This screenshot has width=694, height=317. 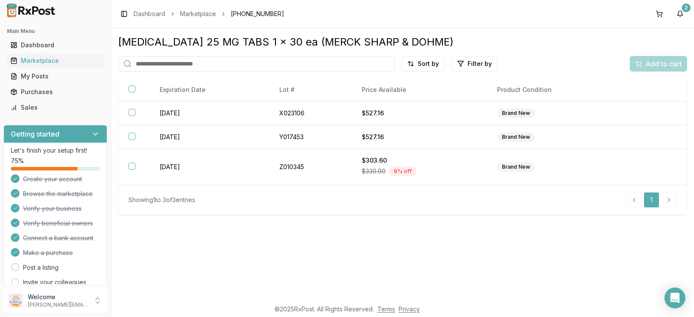 I want to click on nav: breadcrumb, so click(x=209, y=14).